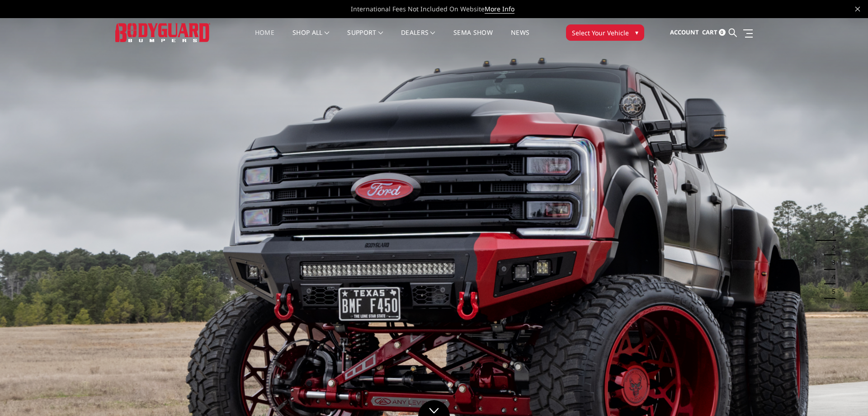 This screenshot has width=868, height=416. I want to click on a: Support, so click(364, 38).